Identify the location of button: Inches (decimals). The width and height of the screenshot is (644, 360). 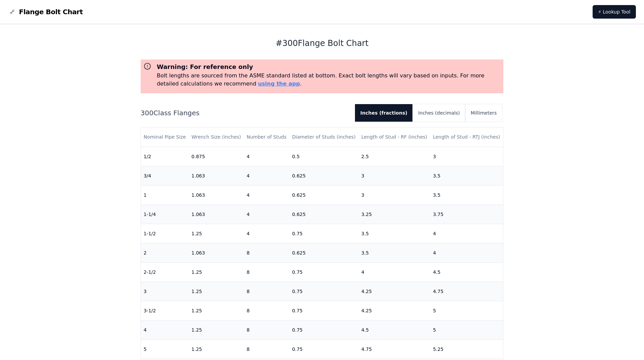
(439, 113).